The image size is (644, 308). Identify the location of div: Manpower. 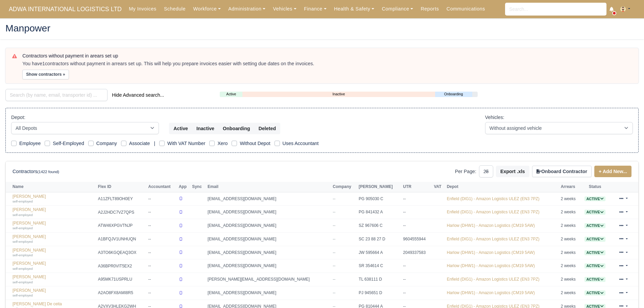
(322, 29).